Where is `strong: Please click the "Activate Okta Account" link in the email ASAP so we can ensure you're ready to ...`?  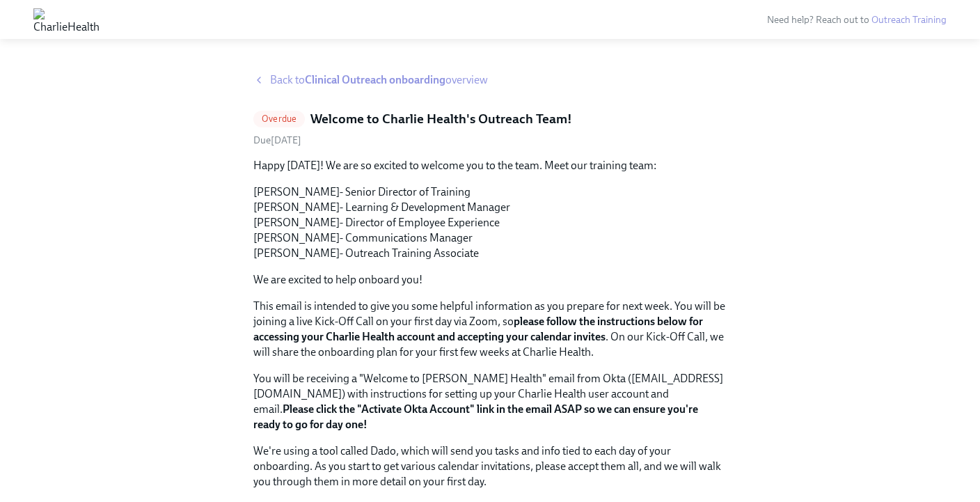 strong: Please click the "Activate Okta Account" link in the email ASAP so we can ensure you're ready to ... is located at coordinates (475, 416).